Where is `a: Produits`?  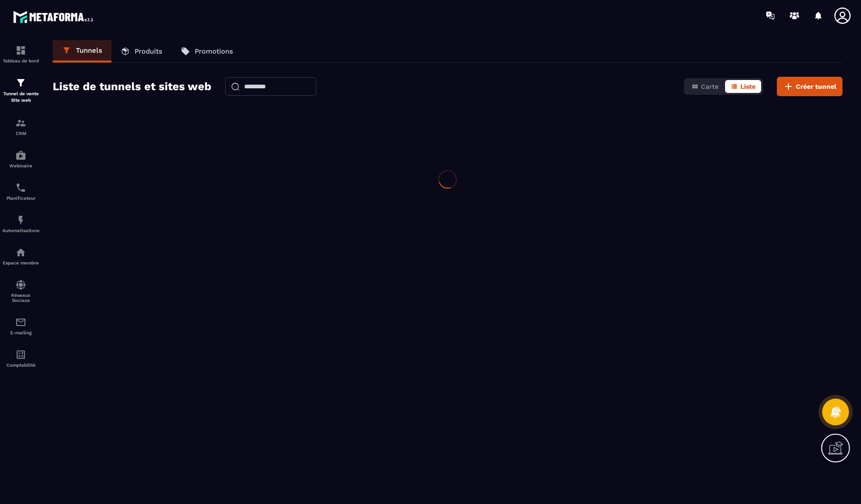
a: Produits is located at coordinates (142, 51).